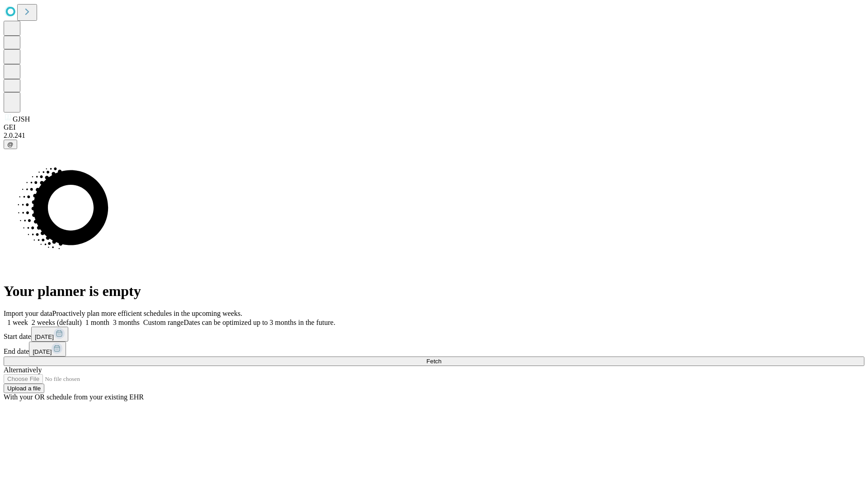 Image resolution: width=868 pixels, height=488 pixels. Describe the element at coordinates (147, 313) in the screenshot. I see `span: Proactively plan more efficient schedules in the upcoming weeks.` at that location.